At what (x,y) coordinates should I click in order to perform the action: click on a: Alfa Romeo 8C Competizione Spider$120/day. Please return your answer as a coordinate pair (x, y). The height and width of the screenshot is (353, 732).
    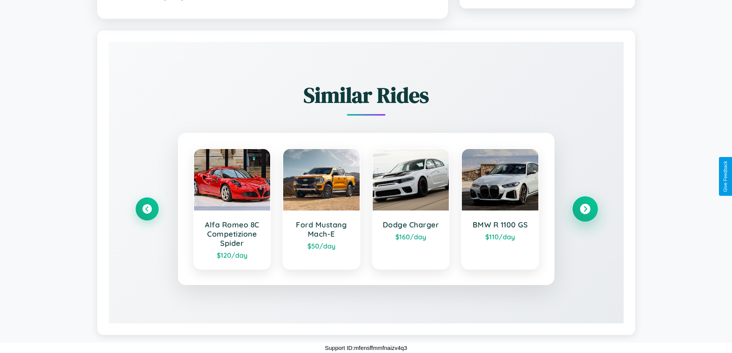
    Looking at the image, I should click on (232, 209).